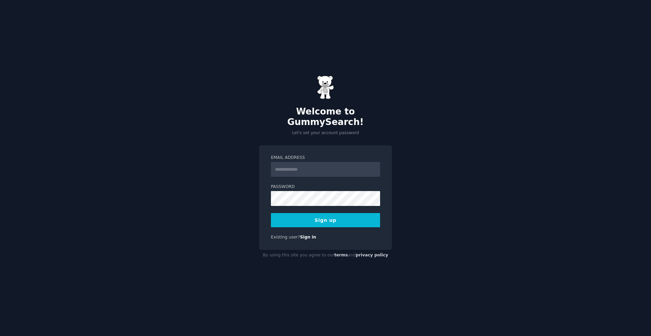 The height and width of the screenshot is (336, 651). I want to click on h2: Welcome to GummySearch!, so click(325, 117).